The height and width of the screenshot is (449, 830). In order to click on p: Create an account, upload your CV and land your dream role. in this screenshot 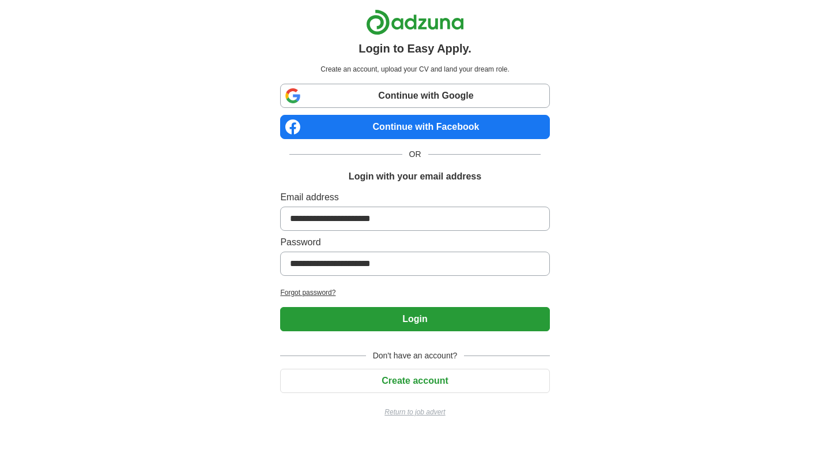, I will do `click(415, 69)`.